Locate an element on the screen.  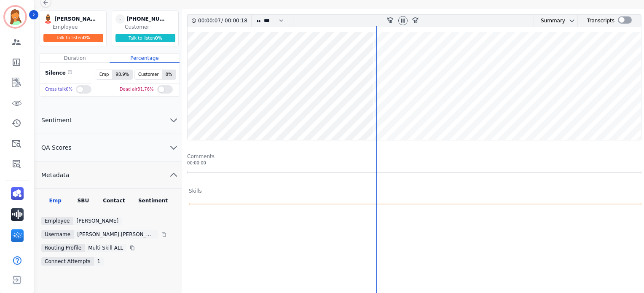
div: Customer is located at coordinates (150, 27).